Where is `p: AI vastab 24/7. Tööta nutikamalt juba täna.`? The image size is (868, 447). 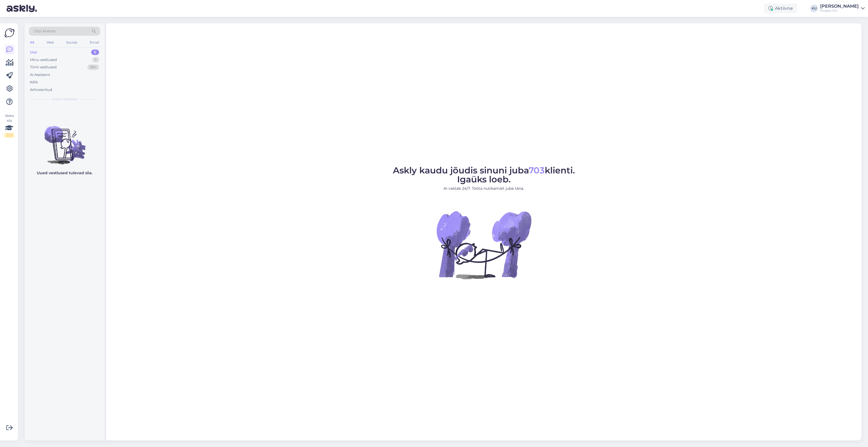
p: AI vastab 24/7. Tööta nutikamalt juba täna. is located at coordinates (483, 188).